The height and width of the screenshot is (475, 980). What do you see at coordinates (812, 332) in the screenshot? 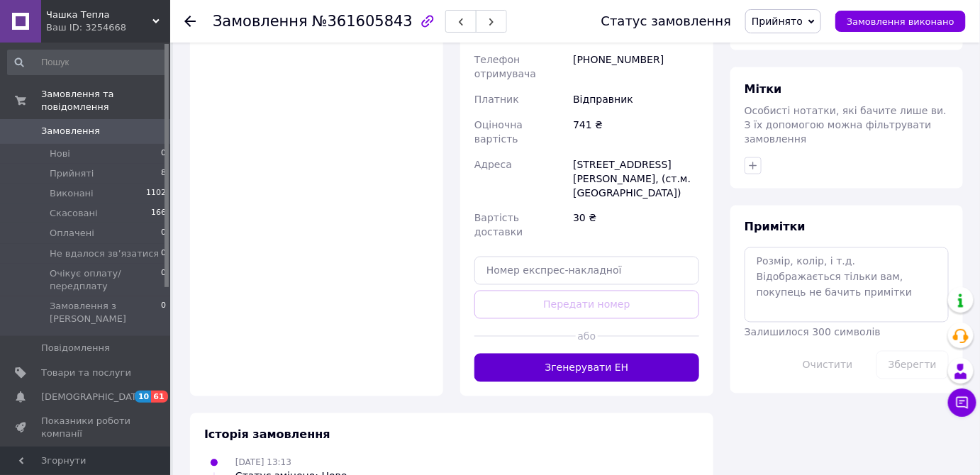
I see `span: Залишилося 300 символів` at bounding box center [812, 332].